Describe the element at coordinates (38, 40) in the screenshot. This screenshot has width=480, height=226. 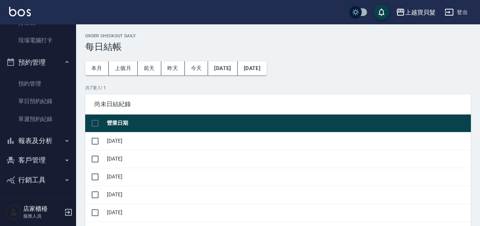
I see `a: 現場電腦打卡` at that location.